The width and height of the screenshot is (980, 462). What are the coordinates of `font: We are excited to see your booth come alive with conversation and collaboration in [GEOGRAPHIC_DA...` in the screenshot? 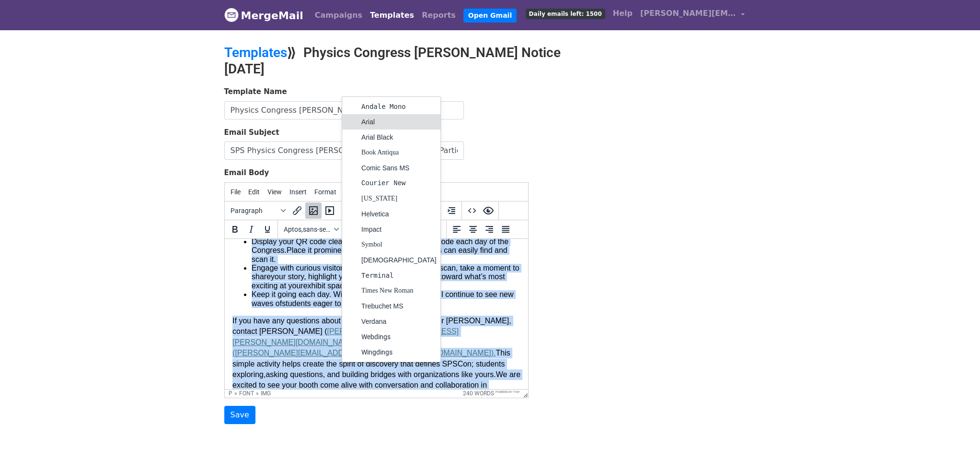 It's located at (152, 146).